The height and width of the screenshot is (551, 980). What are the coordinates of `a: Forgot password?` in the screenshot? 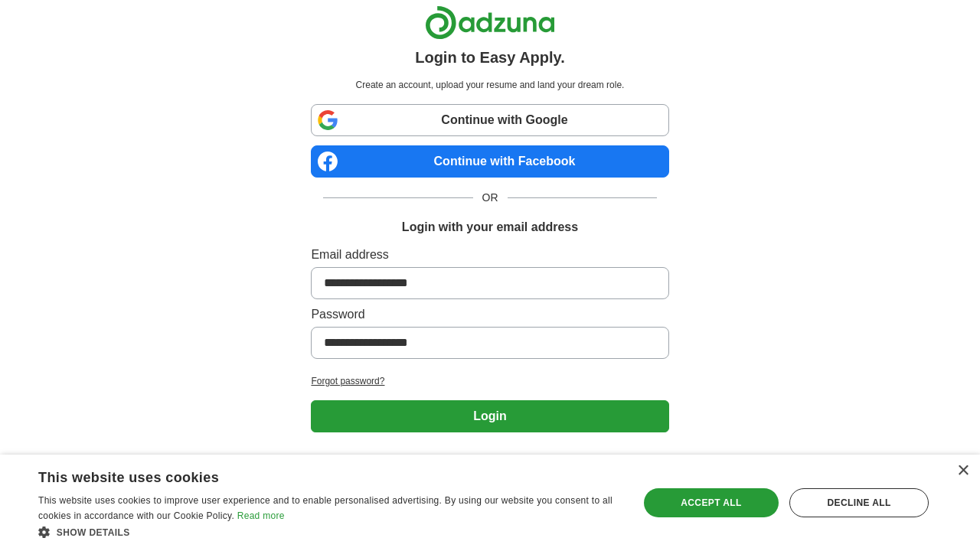 It's located at (489, 381).